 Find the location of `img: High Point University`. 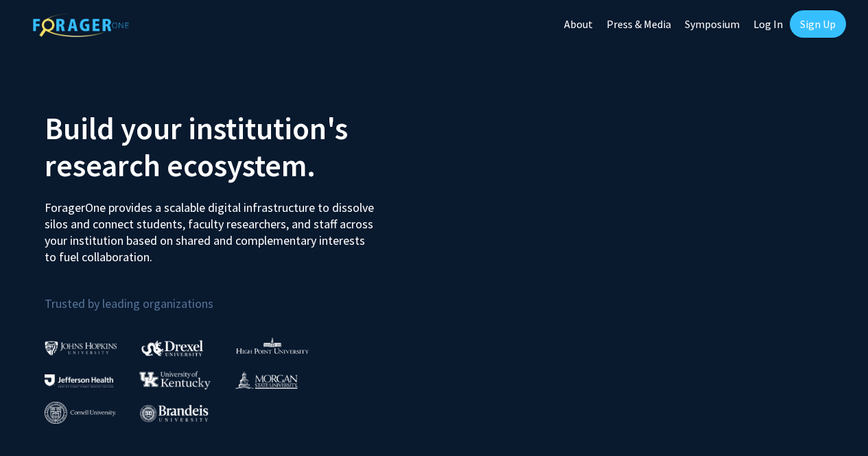

img: High Point University is located at coordinates (272, 346).